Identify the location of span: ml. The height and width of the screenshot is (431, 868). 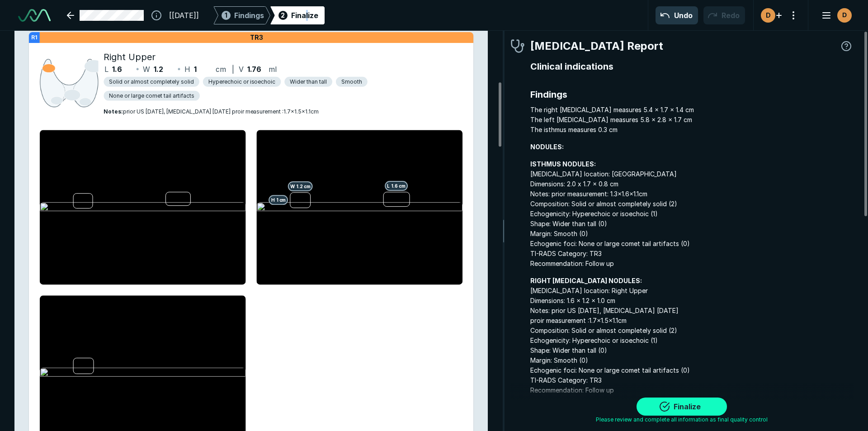
(273, 70).